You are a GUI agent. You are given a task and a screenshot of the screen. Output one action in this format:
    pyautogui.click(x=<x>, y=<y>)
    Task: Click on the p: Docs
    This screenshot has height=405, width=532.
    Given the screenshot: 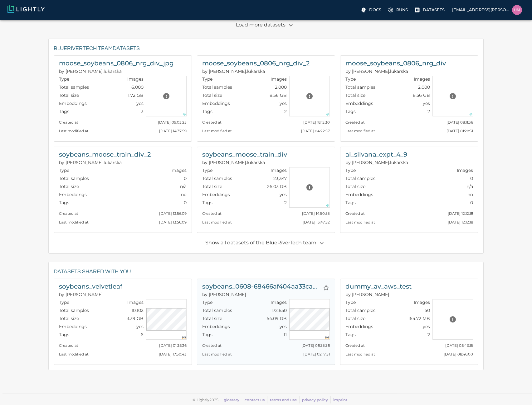 What is the action you would take?
    pyautogui.click(x=375, y=10)
    